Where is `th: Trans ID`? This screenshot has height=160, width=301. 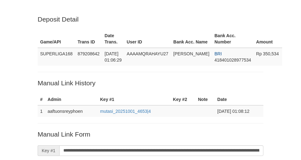
th: Trans ID is located at coordinates (89, 39).